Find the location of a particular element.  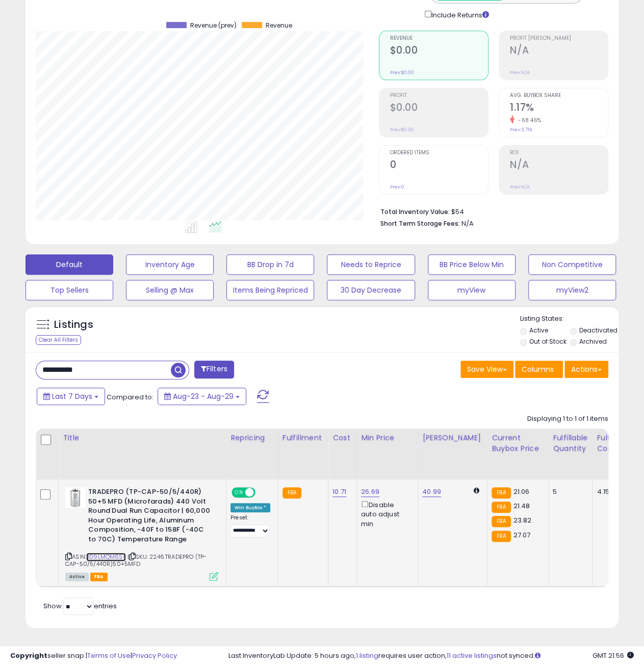

strong: Copyright is located at coordinates (29, 655).